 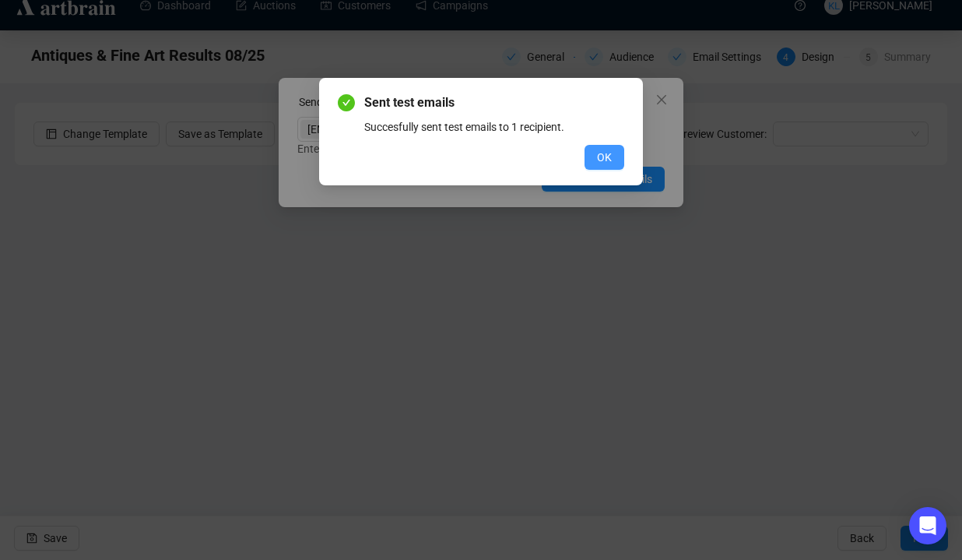 What do you see at coordinates (604, 157) in the screenshot?
I see `button: OK` at bounding box center [604, 157].